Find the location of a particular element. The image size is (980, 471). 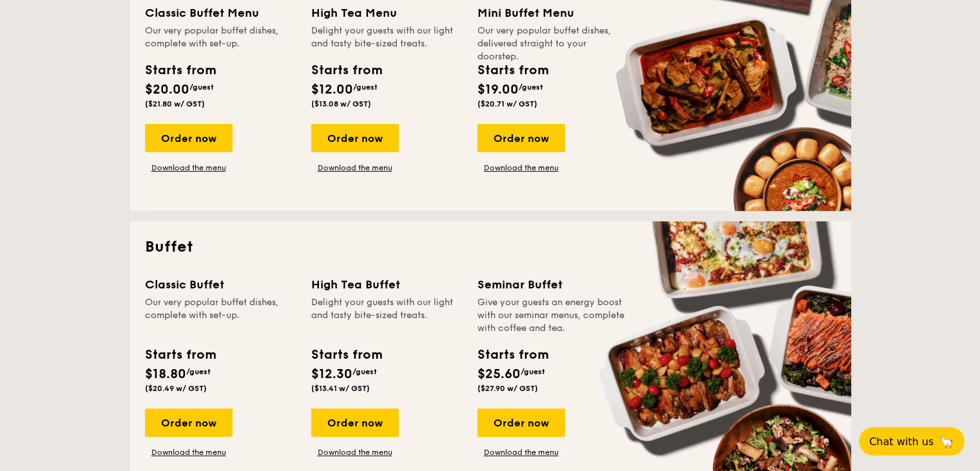

span: ($13.08 w/ GST) is located at coordinates (341, 103).